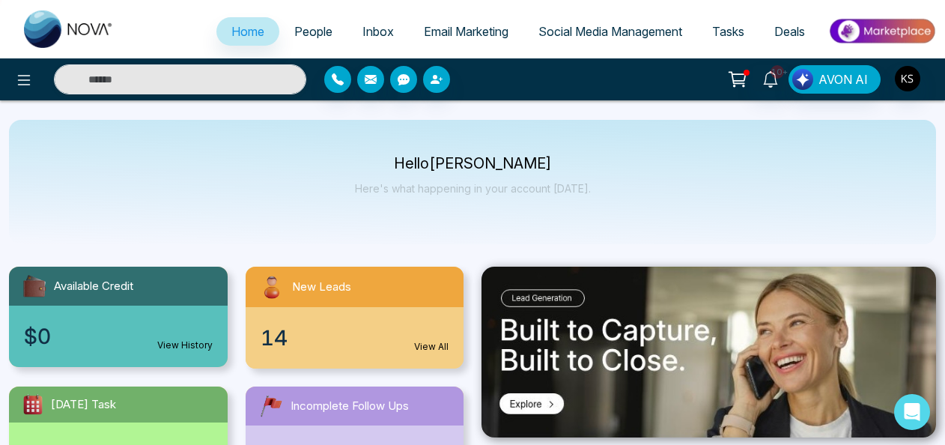  I want to click on span: People, so click(313, 31).